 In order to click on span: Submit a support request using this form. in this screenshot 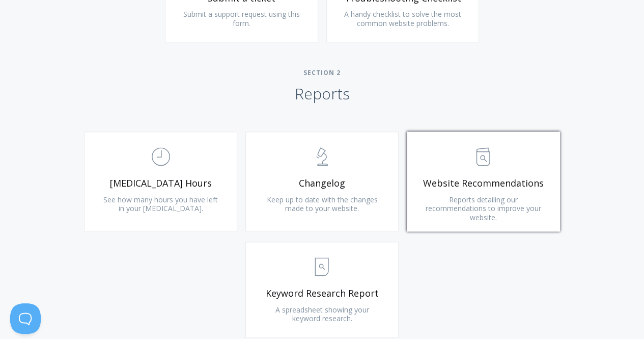, I will do `click(241, 19)`.